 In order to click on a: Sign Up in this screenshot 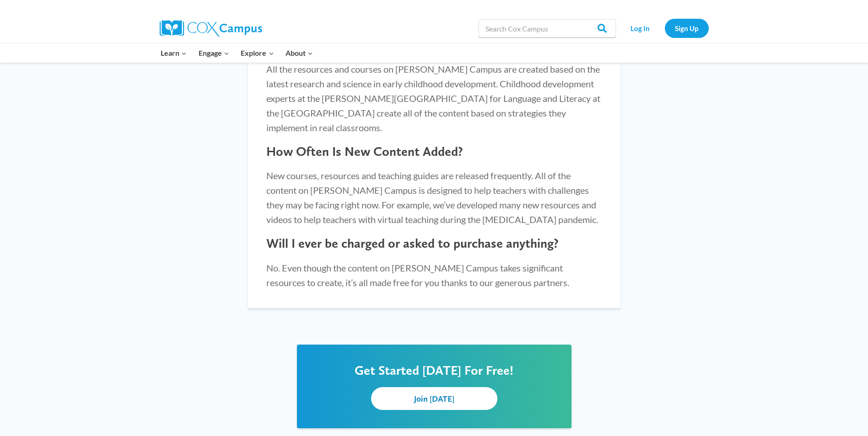, I will do `click(687, 28)`.